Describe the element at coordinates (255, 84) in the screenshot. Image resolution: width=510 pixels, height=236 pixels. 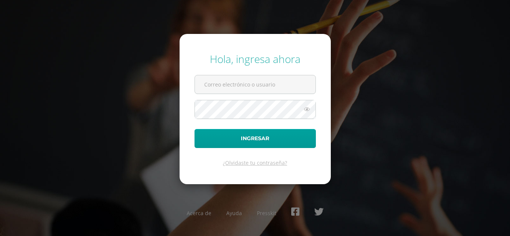
I see `input: Correo electrónico o usuario` at that location.